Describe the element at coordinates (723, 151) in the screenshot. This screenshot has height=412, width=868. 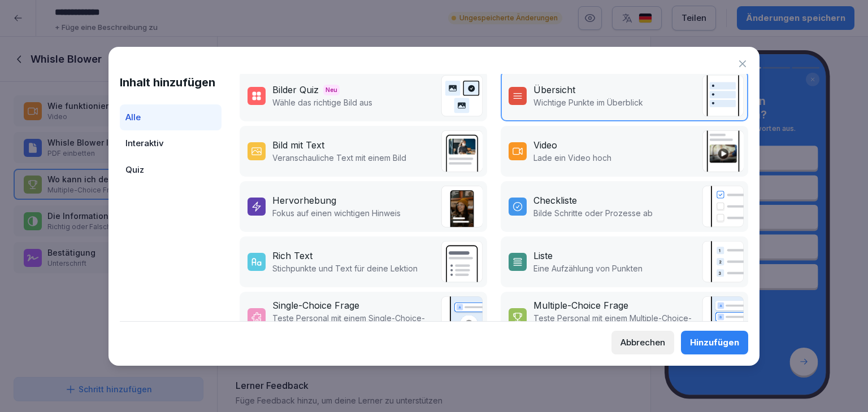
I see `img: video.png` at that location.